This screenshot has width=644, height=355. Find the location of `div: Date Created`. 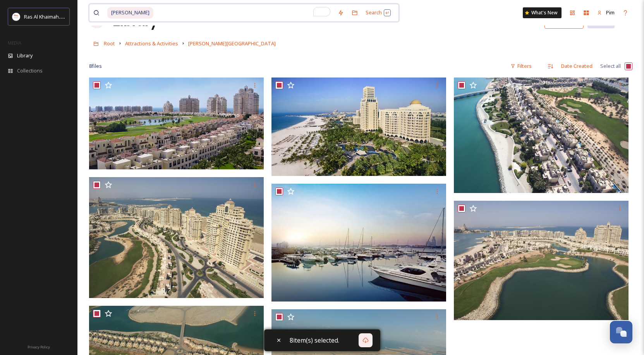

div: Date Created is located at coordinates (577, 66).